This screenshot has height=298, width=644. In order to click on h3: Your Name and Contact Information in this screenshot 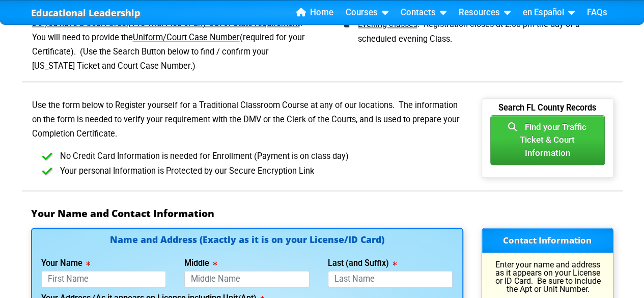, I will do `click(323, 213)`.